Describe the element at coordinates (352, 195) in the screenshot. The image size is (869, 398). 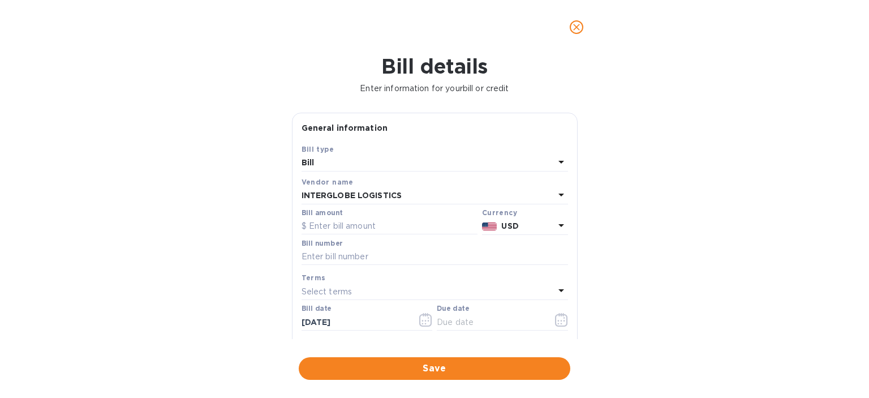
I see `b: INTERGLOBE LOGISTICS` at that location.